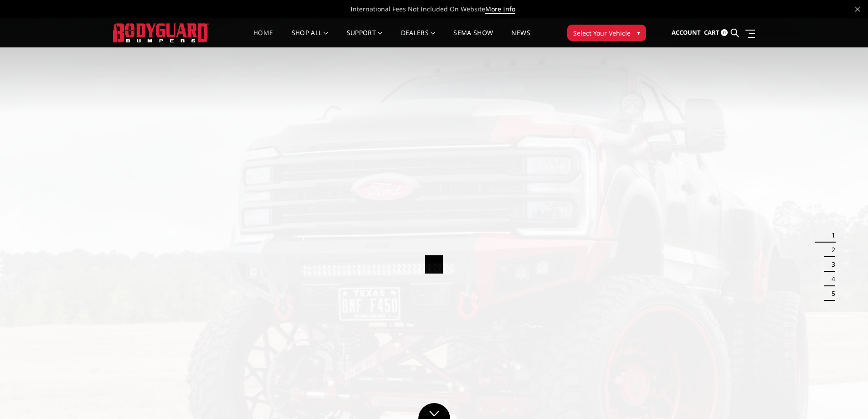  What do you see at coordinates (521, 38) in the screenshot?
I see `a: News` at bounding box center [521, 38].